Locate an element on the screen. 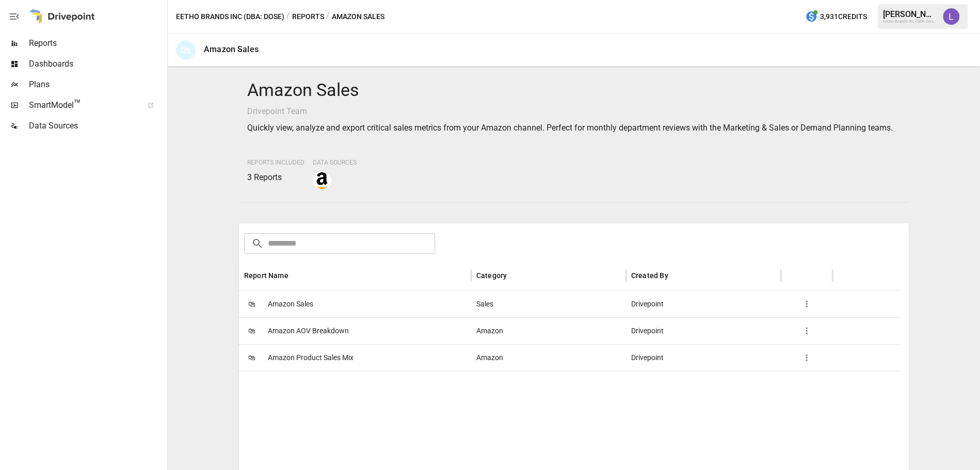  span: Amazon AOV Breakdown is located at coordinates (308, 331).